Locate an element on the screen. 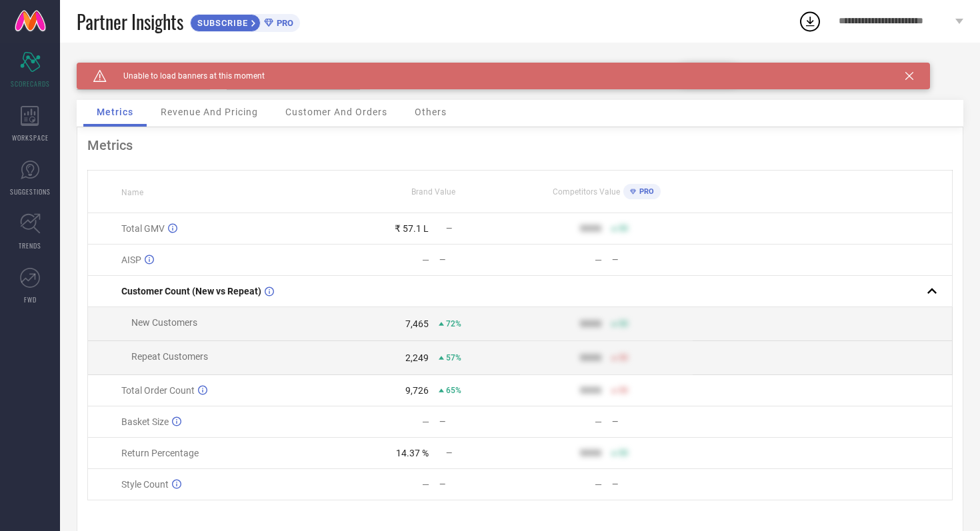  span: Customer And Orders is located at coordinates (336, 112).